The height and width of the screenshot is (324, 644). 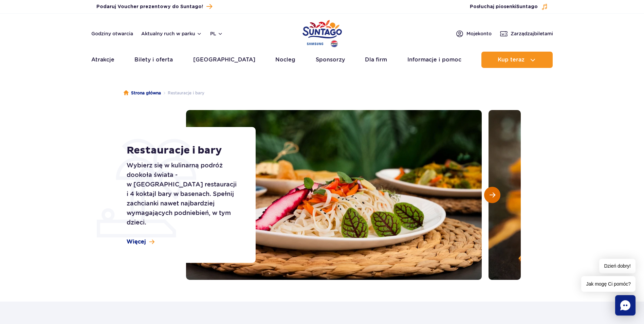 What do you see at coordinates (527, 7) in the screenshot?
I see `span: Suntago` at bounding box center [527, 7].